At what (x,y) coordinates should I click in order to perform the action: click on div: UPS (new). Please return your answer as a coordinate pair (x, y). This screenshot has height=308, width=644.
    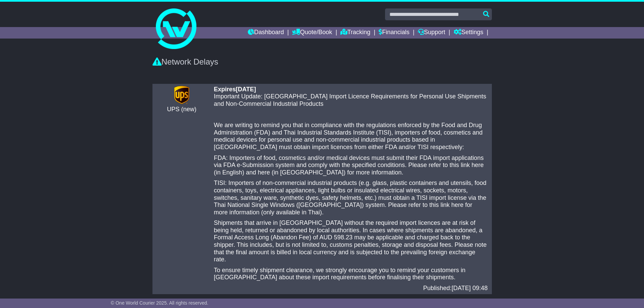
    Looking at the image, I should click on (182, 110).